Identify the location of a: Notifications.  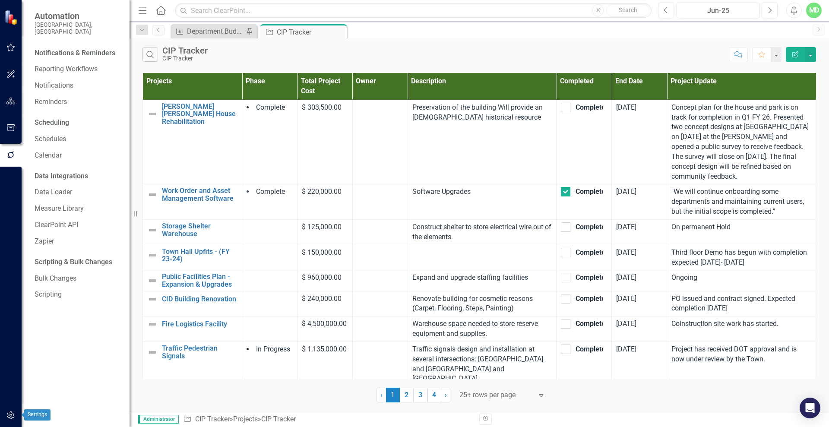
(78, 86).